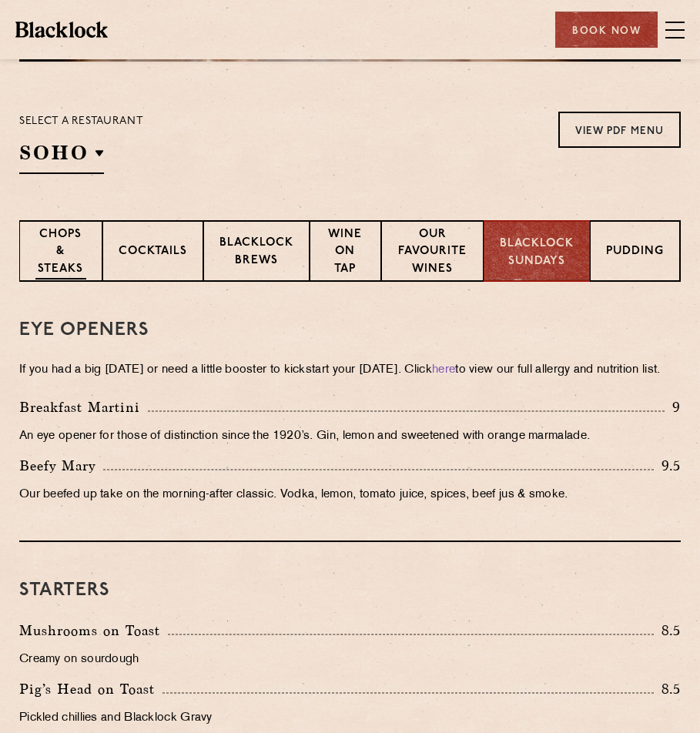  What do you see at coordinates (444, 369) in the screenshot?
I see `a: here` at bounding box center [444, 369].